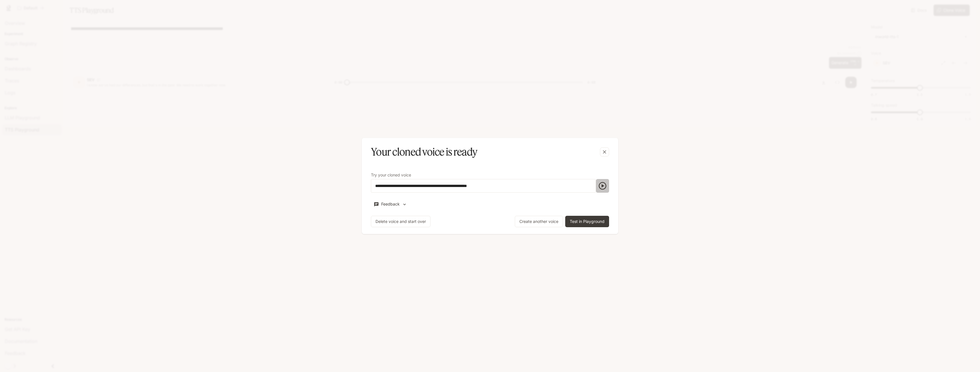 This screenshot has height=372, width=980. I want to click on button: Test in Playground, so click(588, 222).